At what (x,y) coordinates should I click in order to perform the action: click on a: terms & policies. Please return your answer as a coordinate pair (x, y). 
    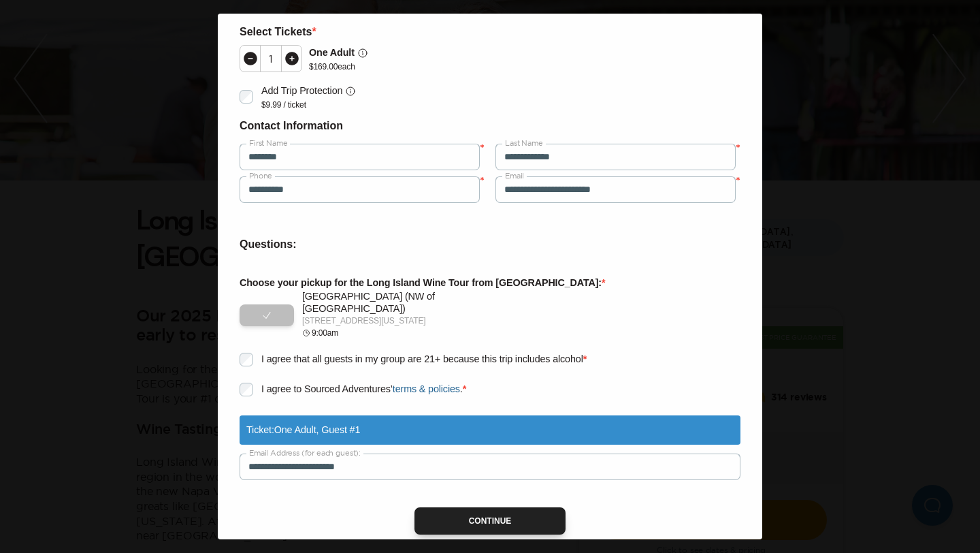
    Looking at the image, I should click on (426, 389).